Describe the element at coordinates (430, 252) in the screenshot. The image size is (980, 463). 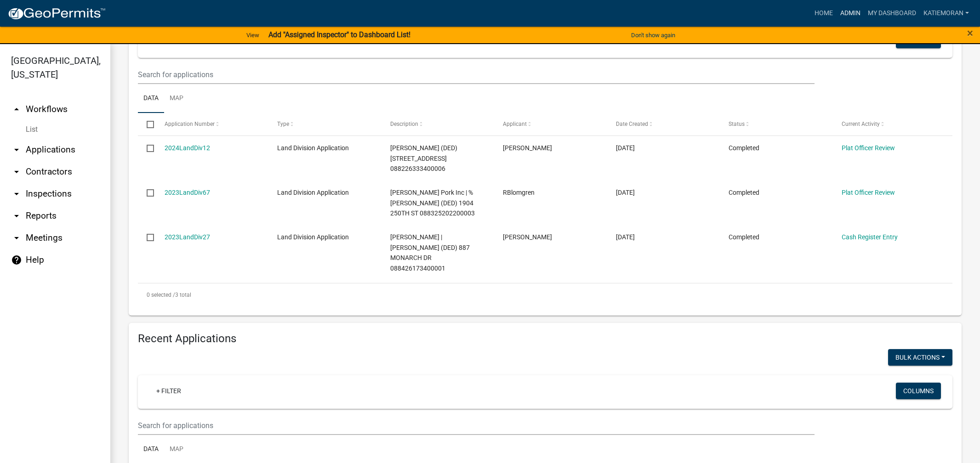
I see `span: Haberer, Charles J | Haberer, Elizabeth M (DED) 887 MONARCH DR 088426173400001` at that location.